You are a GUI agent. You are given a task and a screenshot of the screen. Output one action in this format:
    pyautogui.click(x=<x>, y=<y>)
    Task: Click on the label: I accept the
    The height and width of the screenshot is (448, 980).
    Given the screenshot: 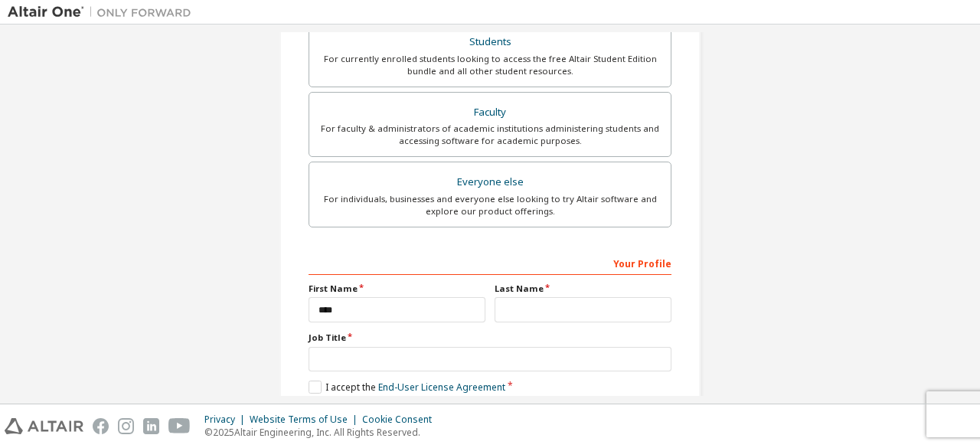 What is the action you would take?
    pyautogui.click(x=407, y=386)
    